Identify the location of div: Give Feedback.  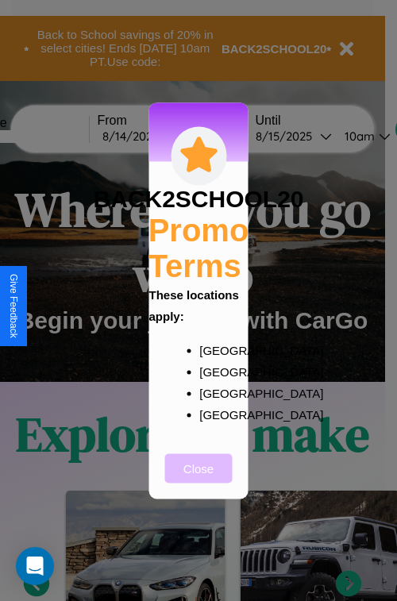
(13, 306).